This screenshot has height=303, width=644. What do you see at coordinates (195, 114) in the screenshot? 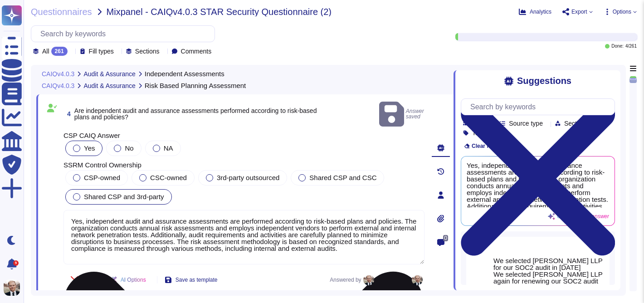
I see `span: Are independent audit and assurance assessments performed according to risk-based plans and polic...` at bounding box center [195, 114].